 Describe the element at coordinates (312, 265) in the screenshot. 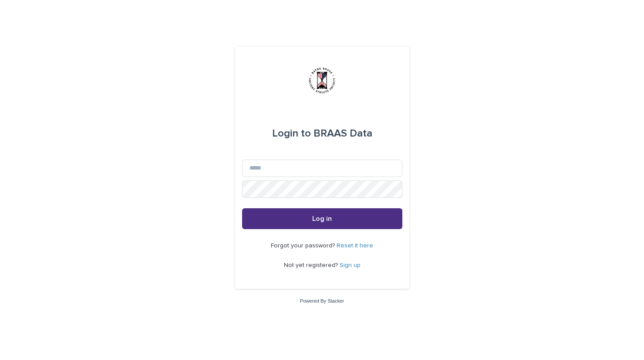

I see `span: Not yet registered?` at that location.